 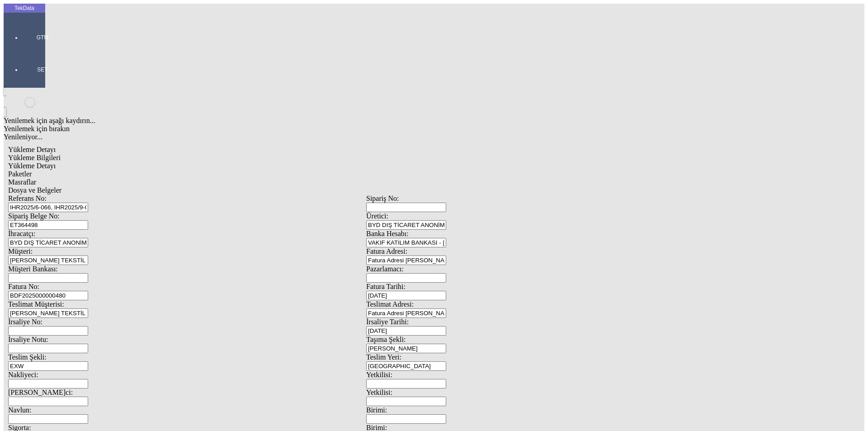 I want to click on span: İhracatçı:, so click(x=22, y=234).